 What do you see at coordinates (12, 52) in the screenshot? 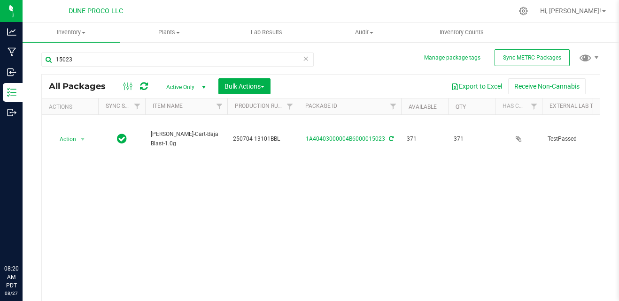
I see `inline-svg: Manufacturing` at bounding box center [12, 52].